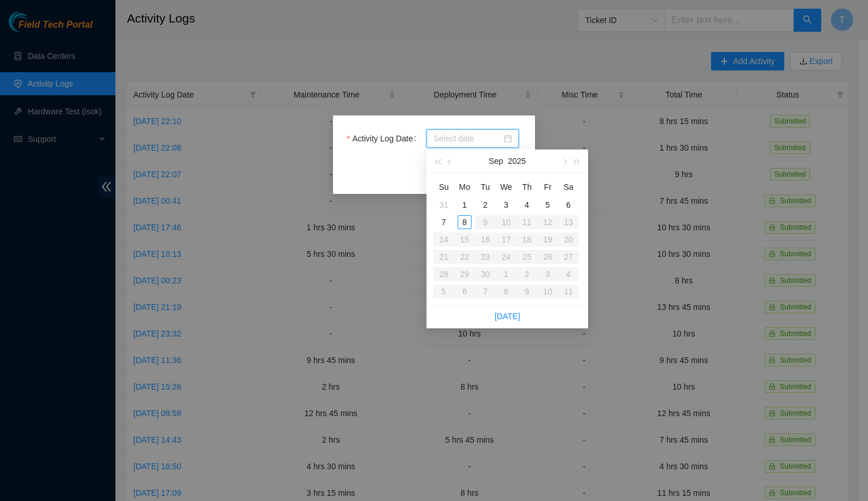 This screenshot has width=868, height=501. What do you see at coordinates (444, 205) in the screenshot?
I see `div: 31` at bounding box center [444, 205].